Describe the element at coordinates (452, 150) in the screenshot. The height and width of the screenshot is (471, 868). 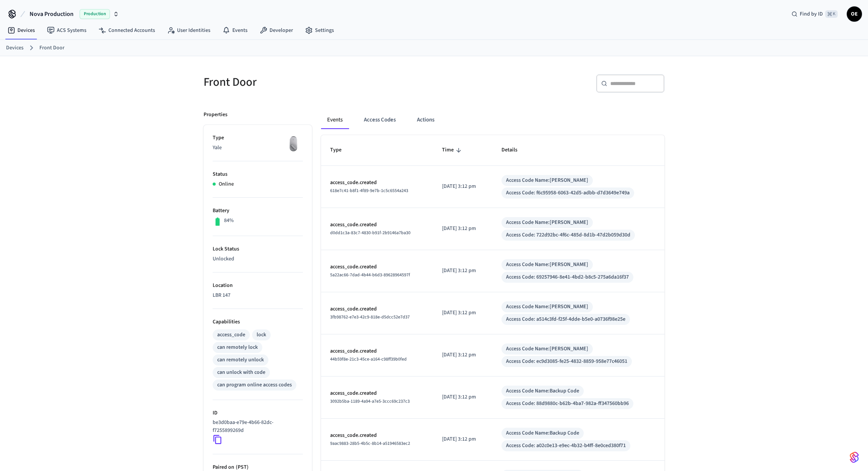
I see `span: Time` at that location.